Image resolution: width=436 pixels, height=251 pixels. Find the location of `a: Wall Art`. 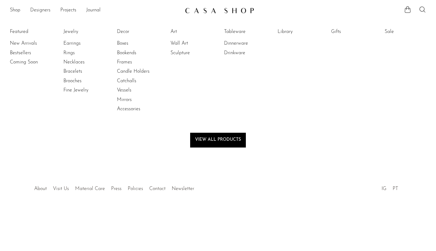

a: Wall Art is located at coordinates (194, 43).